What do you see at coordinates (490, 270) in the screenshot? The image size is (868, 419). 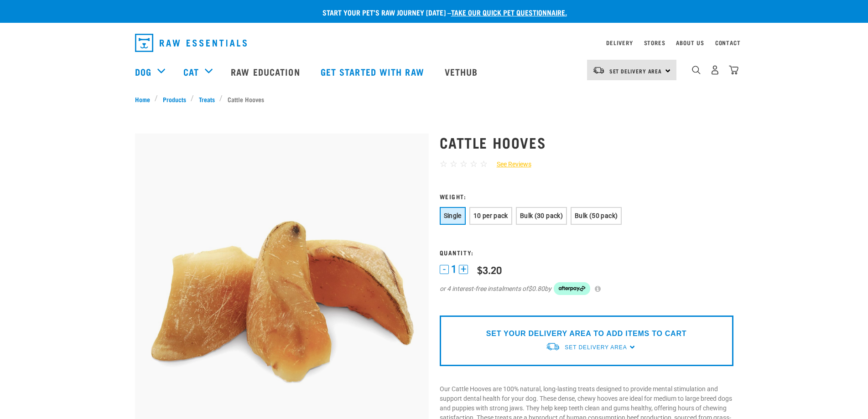 I see `div: $3.20` at bounding box center [490, 270].